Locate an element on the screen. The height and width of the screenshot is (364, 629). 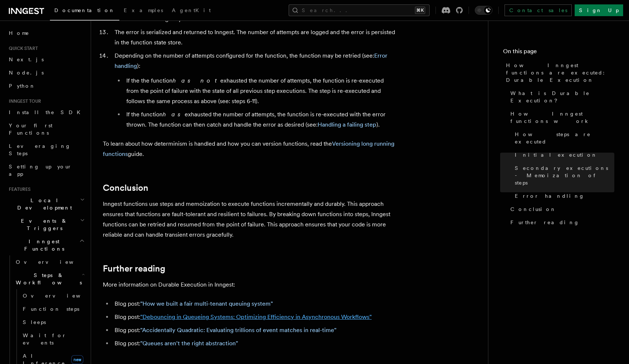
span: Events & Triggers is located at coordinates (43, 224).